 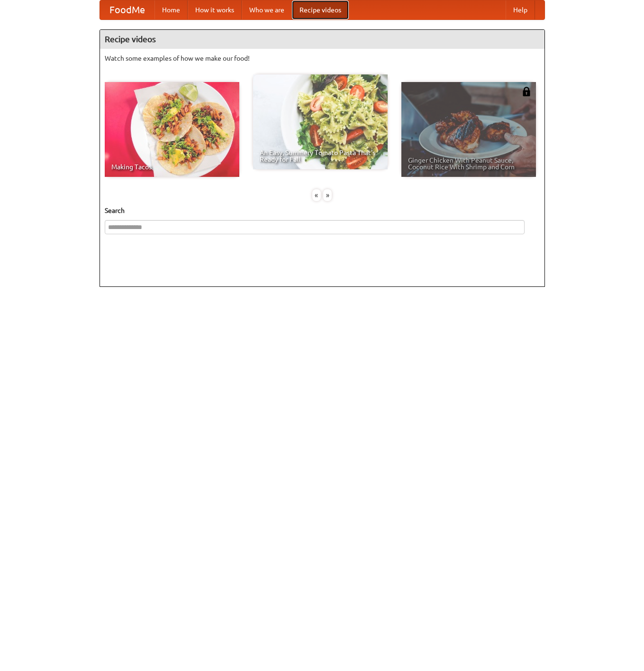 I want to click on a: How it works, so click(x=214, y=10).